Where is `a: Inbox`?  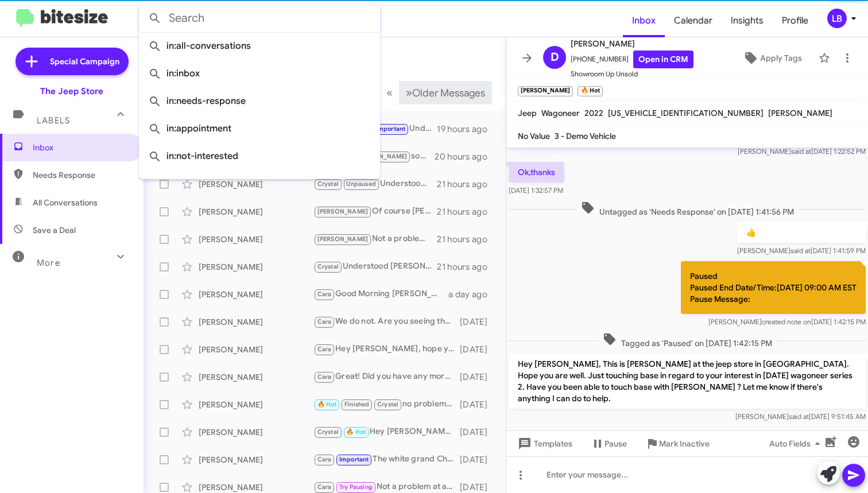
a: Inbox is located at coordinates (643, 20).